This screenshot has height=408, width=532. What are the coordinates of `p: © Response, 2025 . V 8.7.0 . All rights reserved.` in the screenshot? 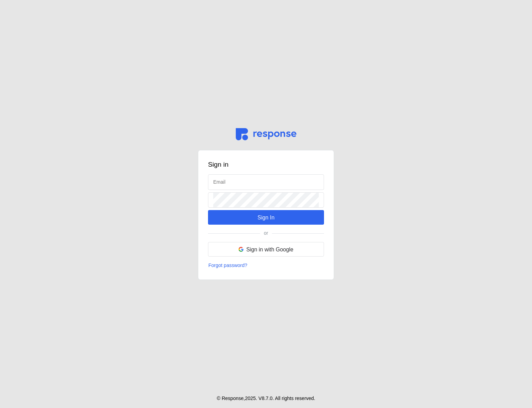 It's located at (266, 399).